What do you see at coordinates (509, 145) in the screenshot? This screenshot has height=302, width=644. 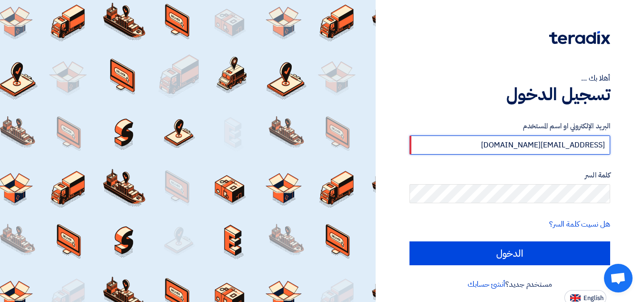 I see `input: أدخل بريد العمل الإلكتروني او اسم المستخدم الخاص بك ...` at bounding box center [509, 145].